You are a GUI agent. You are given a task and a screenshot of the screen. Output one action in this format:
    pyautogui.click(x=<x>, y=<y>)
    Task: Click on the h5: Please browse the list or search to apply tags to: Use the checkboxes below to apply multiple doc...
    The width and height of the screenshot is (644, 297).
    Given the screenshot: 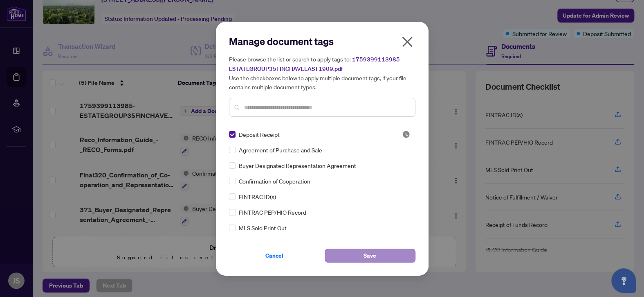 What is the action you would take?
    pyautogui.click(x=322, y=73)
    